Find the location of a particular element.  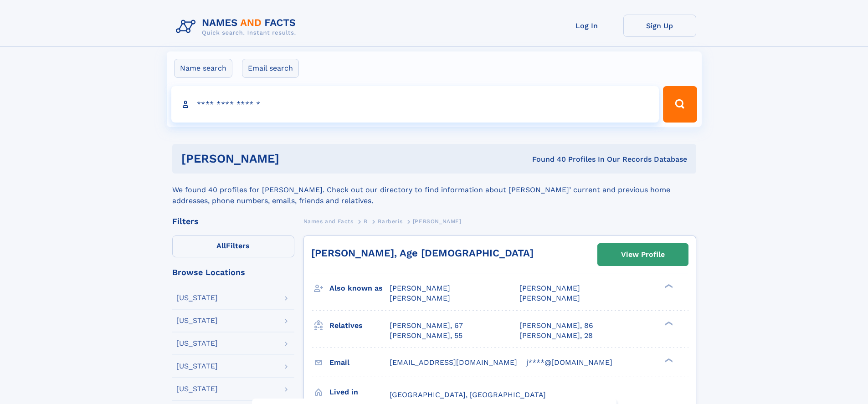

label: Email search is located at coordinates (271, 68).